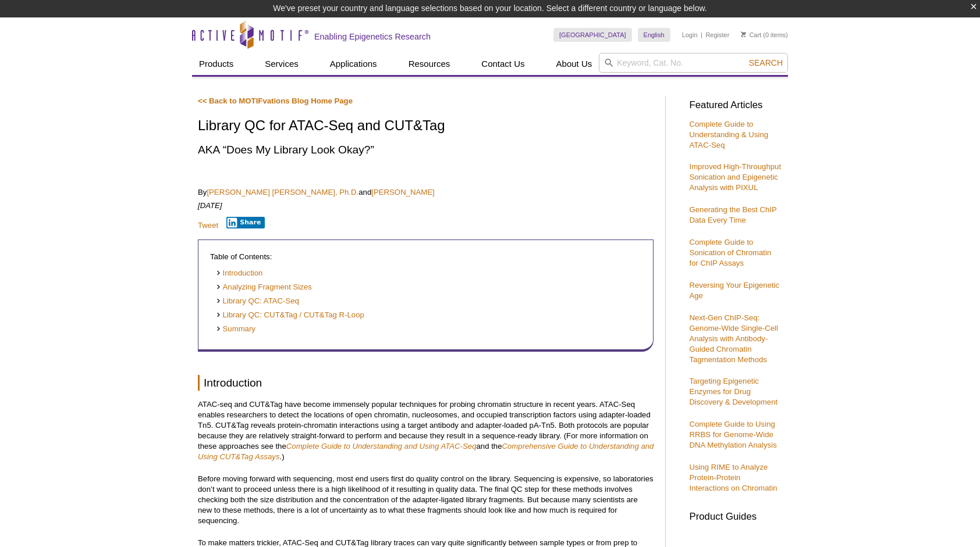 The height and width of the screenshot is (547, 980). What do you see at coordinates (766, 63) in the screenshot?
I see `button: Search` at bounding box center [766, 63].